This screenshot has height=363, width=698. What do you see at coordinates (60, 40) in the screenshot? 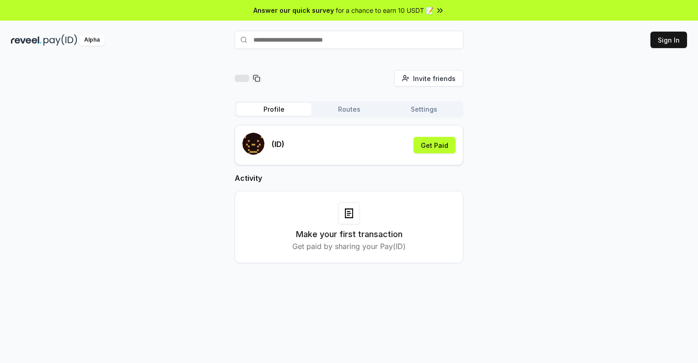
I see `img: pay_id` at bounding box center [60, 40].